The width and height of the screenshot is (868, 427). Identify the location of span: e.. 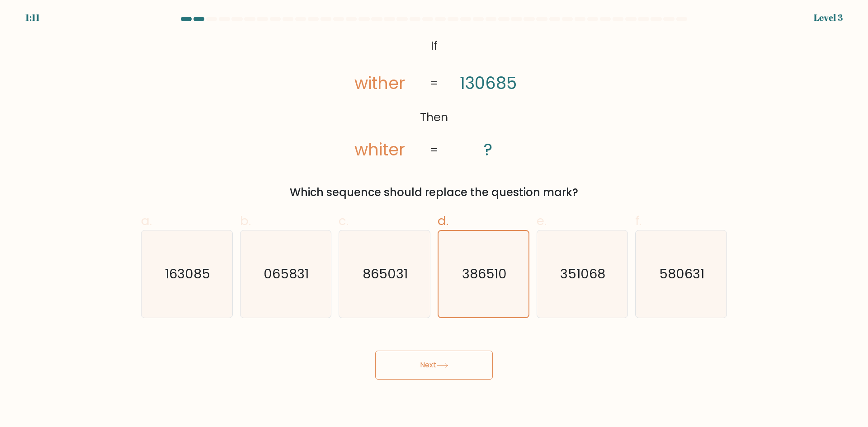
(542, 221).